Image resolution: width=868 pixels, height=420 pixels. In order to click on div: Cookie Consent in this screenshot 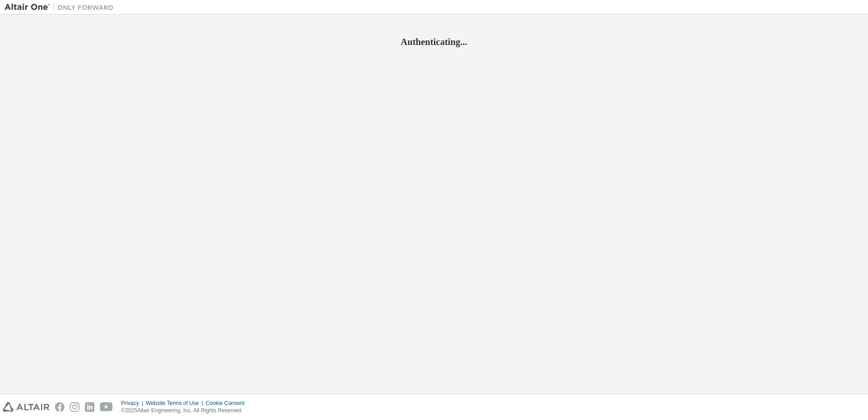, I will do `click(228, 403)`.